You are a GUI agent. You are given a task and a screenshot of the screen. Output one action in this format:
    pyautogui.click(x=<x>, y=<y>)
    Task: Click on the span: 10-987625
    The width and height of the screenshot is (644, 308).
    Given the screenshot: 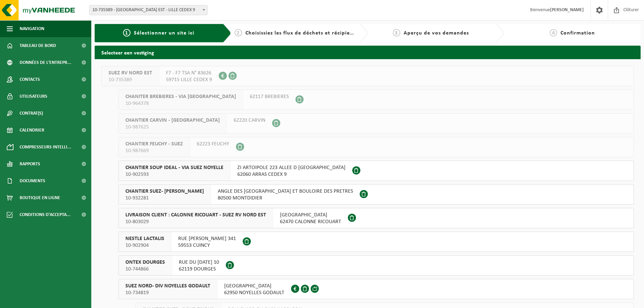 What is the action you would take?
    pyautogui.click(x=172, y=127)
    